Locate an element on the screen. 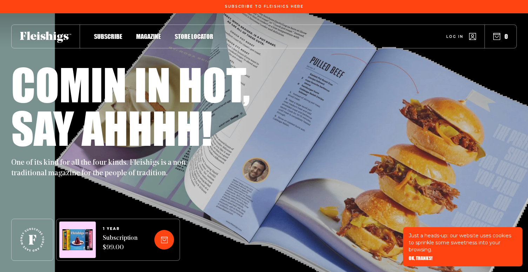  p: One of its kind for all the four kinds. Fleishigs is a non-traditional magazine for the people of... is located at coordinates (103, 169).